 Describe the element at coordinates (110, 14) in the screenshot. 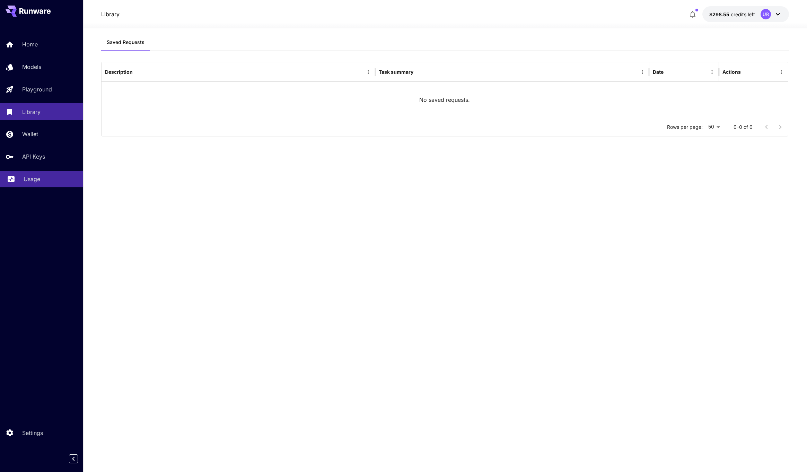

I see `a: Library` at that location.